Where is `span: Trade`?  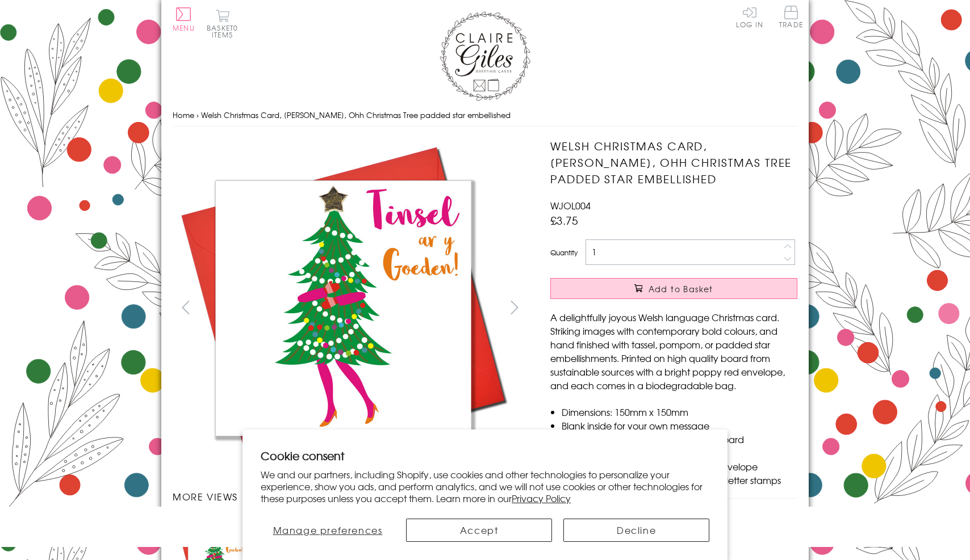
span: Trade is located at coordinates (791, 16).